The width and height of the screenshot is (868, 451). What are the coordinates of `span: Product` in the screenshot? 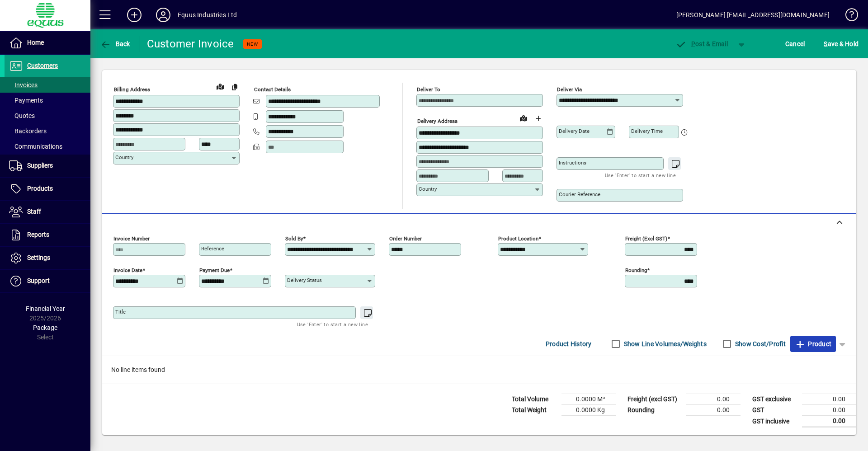 It's located at (813, 344).